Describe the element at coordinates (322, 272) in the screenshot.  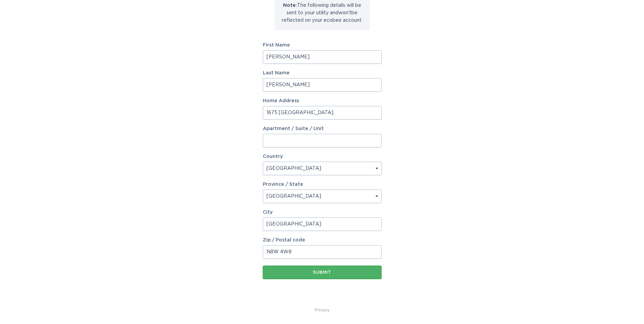
I see `div: Submit` at that location.